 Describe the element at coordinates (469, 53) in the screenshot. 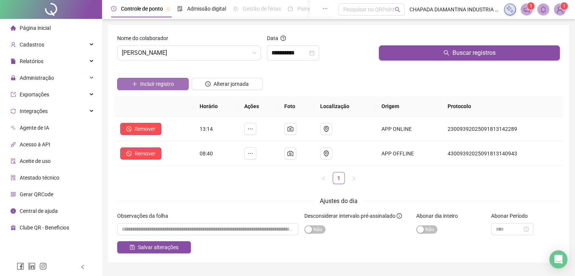

I see `button: Buscar registros` at that location.